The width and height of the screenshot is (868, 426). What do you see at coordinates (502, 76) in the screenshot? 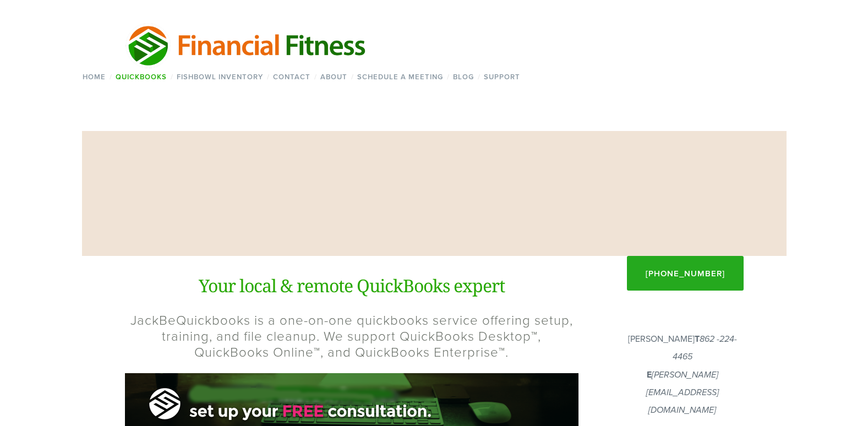
I see `a: Support` at bounding box center [502, 76].